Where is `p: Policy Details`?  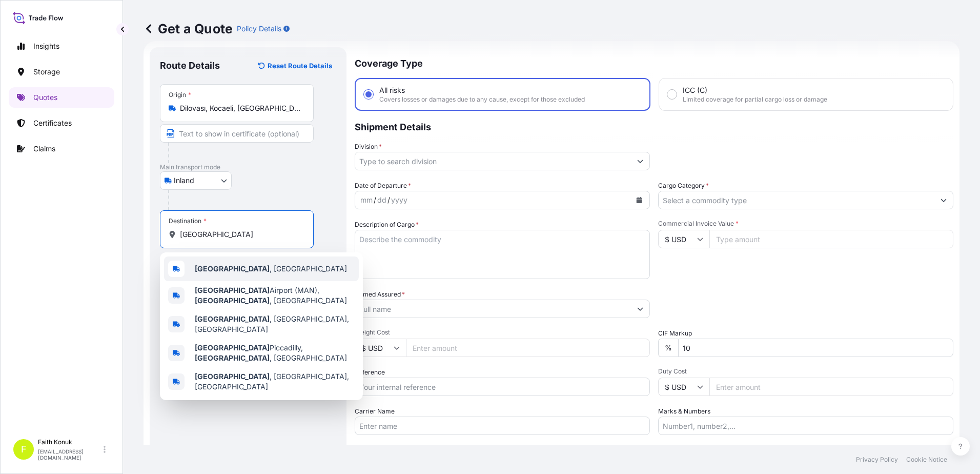 p: Policy Details is located at coordinates (259, 29).